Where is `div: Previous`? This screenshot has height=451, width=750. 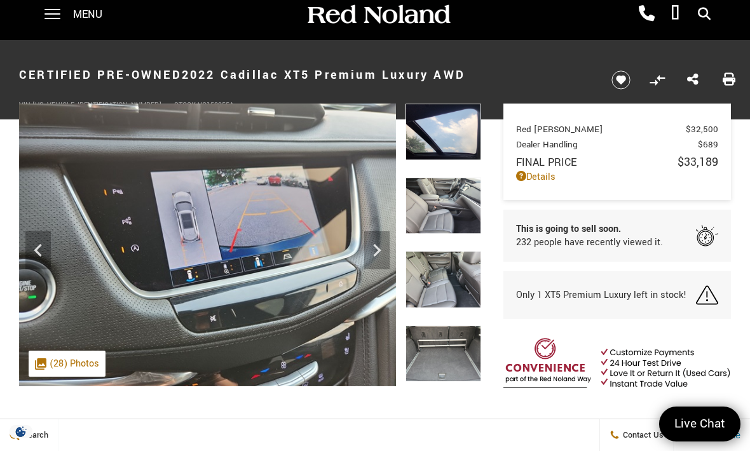
div: Previous is located at coordinates (38, 250).